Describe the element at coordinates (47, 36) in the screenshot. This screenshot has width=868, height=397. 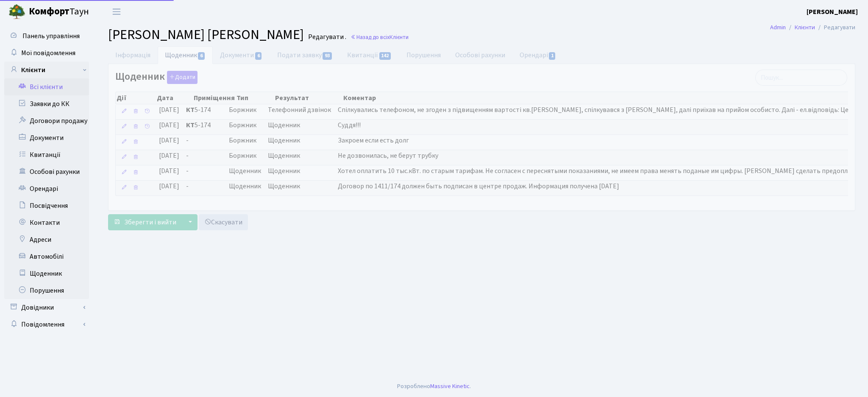
I see `a: Панель управління` at that location.